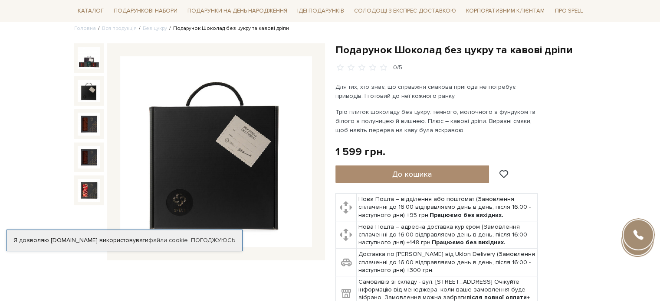 This screenshot has width=660, height=301. I want to click on td: Нова Пошта – адресна доставка кур'єром (Замовлення сплаченні до 16:00 відправляємо день в день, п..., so click(446, 235).